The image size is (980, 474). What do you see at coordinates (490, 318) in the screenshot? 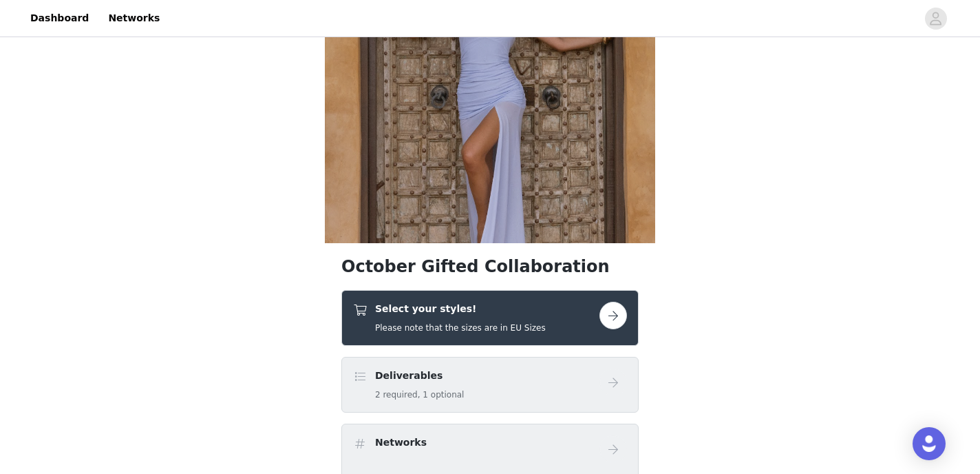
I see `div: Select your styles!` at bounding box center [490, 318].